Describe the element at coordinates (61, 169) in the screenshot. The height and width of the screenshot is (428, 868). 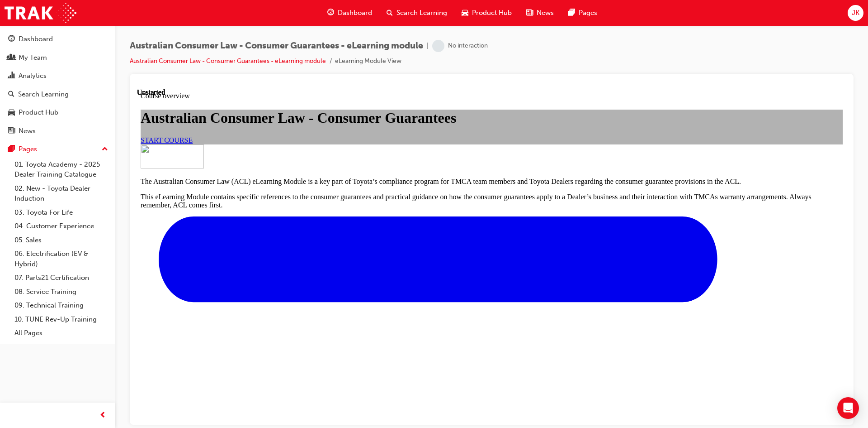
I see `a: 01. Toyota Academy - 2025 Dealer Training Catalogue` at that location.